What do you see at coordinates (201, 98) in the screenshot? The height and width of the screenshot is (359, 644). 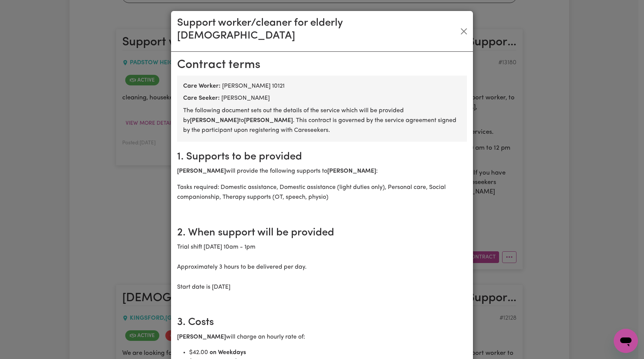 I see `b: Care Seeker:` at bounding box center [201, 98].